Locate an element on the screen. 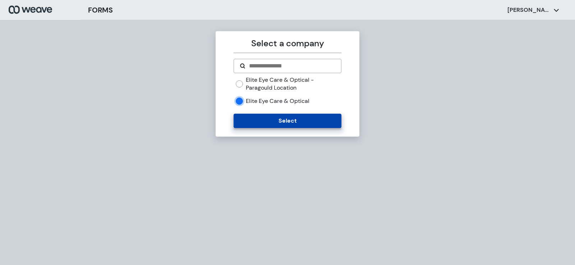  input: Search is located at coordinates (291, 66).